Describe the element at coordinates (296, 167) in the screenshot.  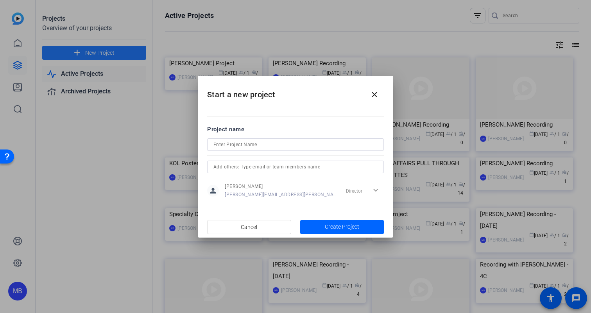
I see `input: Add others: Type email or team members name` at that location.